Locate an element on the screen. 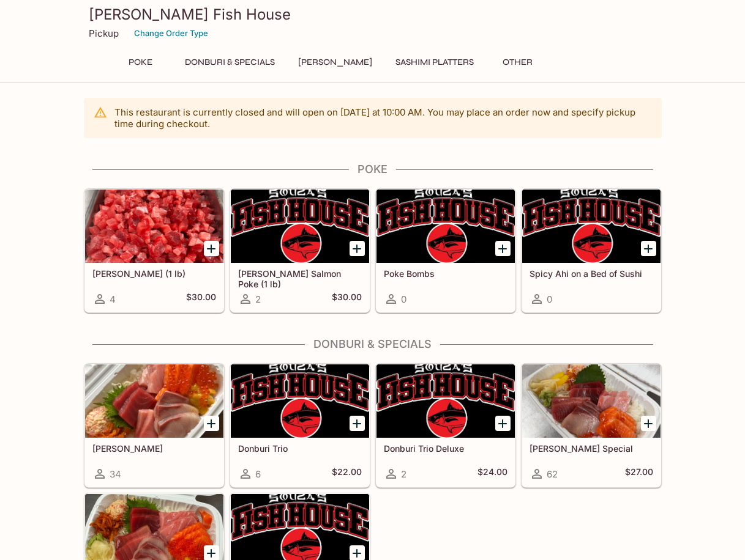  button: Add Donburi Trio Deluxe is located at coordinates (502, 423).